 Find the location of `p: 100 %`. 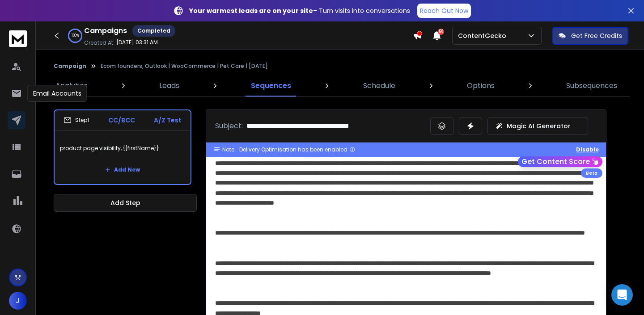

p: 100 % is located at coordinates (75, 36).